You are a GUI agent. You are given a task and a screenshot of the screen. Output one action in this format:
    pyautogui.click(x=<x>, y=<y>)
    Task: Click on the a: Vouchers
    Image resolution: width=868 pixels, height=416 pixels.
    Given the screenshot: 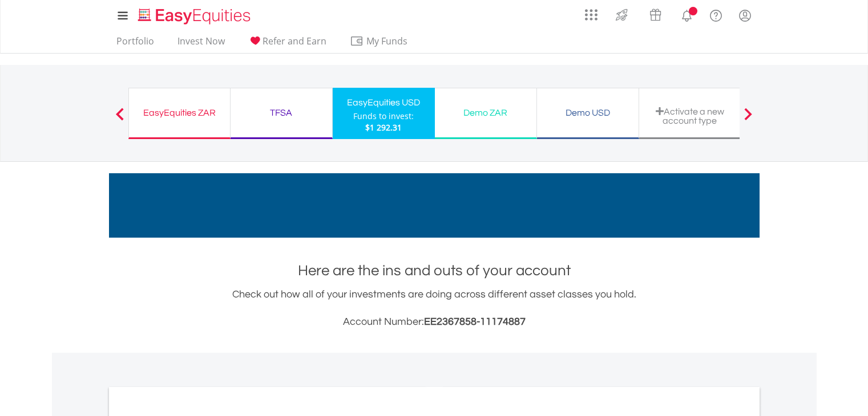 What is the action you would take?
    pyautogui.click(x=655, y=13)
    